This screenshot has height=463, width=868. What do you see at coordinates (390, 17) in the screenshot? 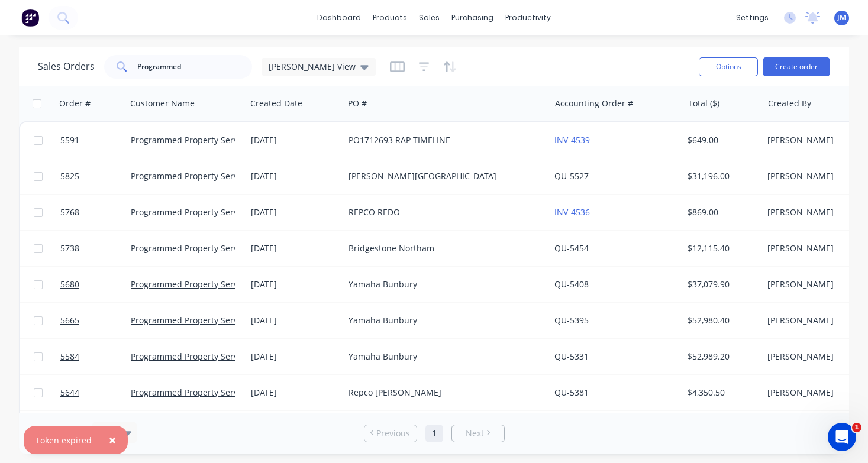
I see `div: products` at bounding box center [390, 17].